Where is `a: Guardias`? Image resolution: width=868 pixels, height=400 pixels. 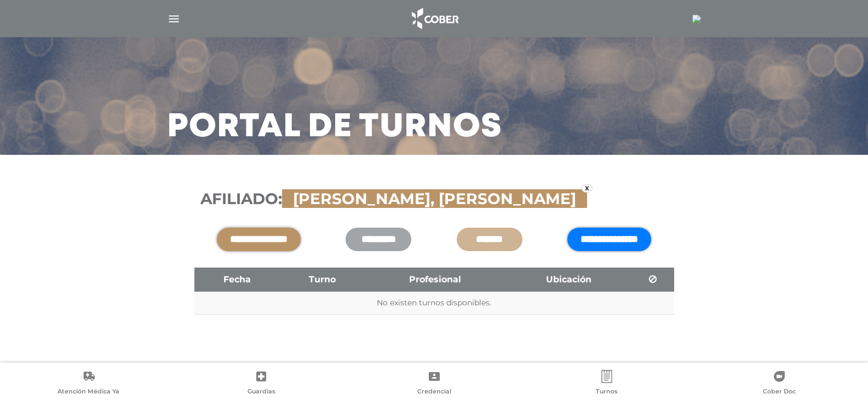
a: Guardias is located at coordinates (260, 384).